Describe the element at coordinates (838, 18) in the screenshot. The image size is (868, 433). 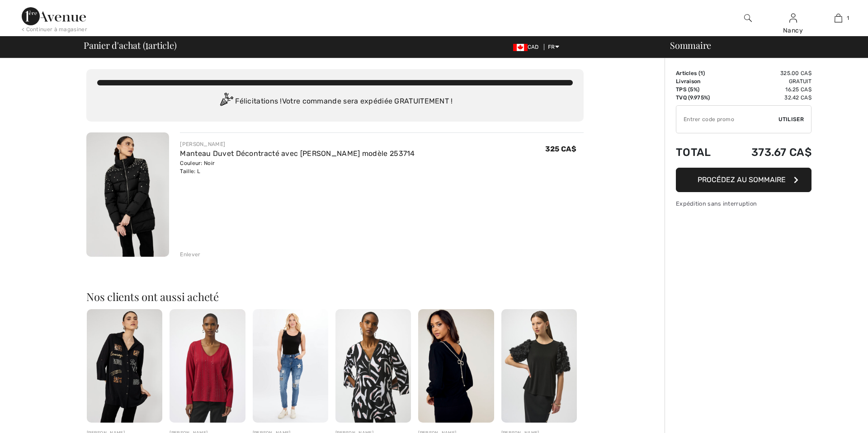
I see `img: Mon panier` at that location.